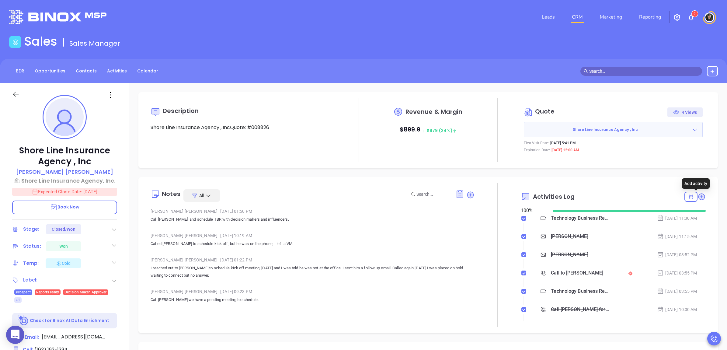 Image resolution: width=727 pixels, height=350 pixels. Describe the element at coordinates (536, 143) in the screenshot. I see `p: First Visit Date:` at that location.